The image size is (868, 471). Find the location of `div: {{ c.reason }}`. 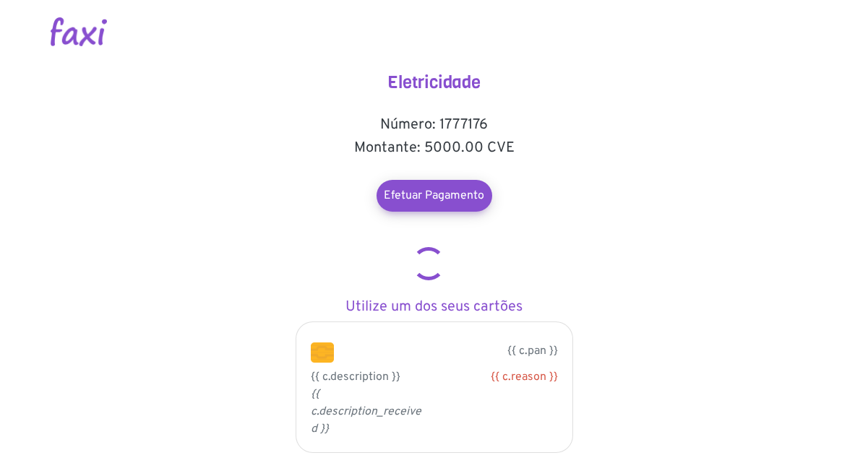

div: {{ c.reason }} is located at coordinates (501, 377).